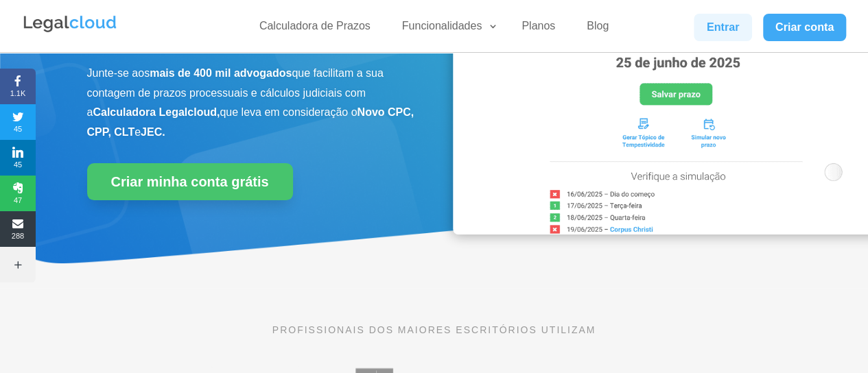 This screenshot has height=373, width=868. I want to click on a: Blog, so click(598, 29).